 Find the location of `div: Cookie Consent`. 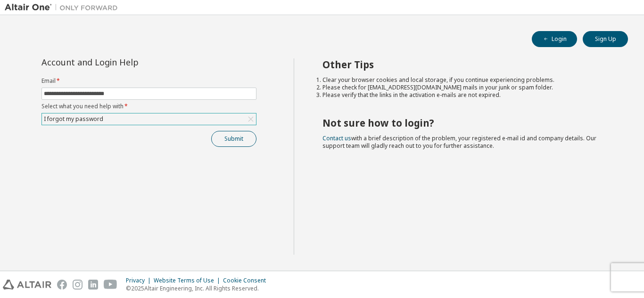

div: Cookie Consent is located at coordinates (247, 281).